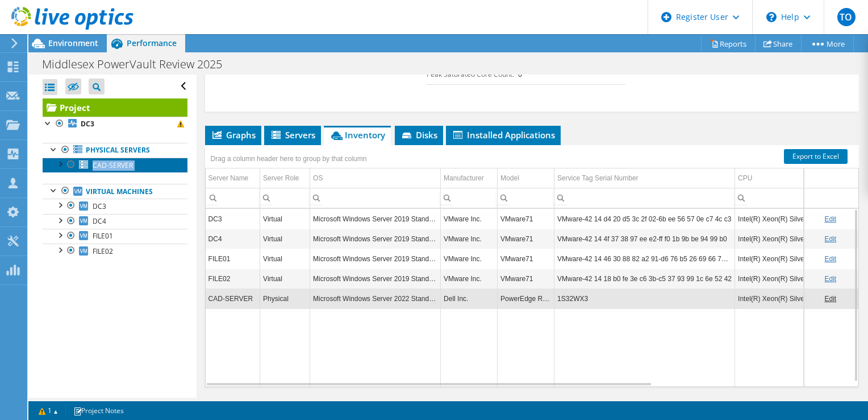  I want to click on b: 0, so click(520, 74).